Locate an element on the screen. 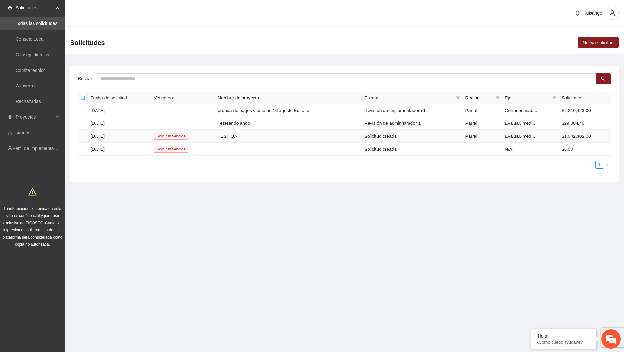 The height and width of the screenshot is (352, 624). span: Región is located at coordinates (479, 98).